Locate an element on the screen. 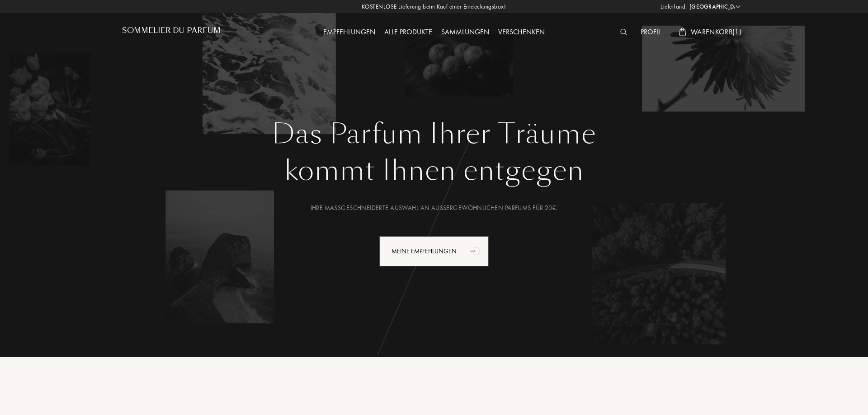 Image resolution: width=868 pixels, height=415 pixels. div: Empfehlungen is located at coordinates (349, 33).